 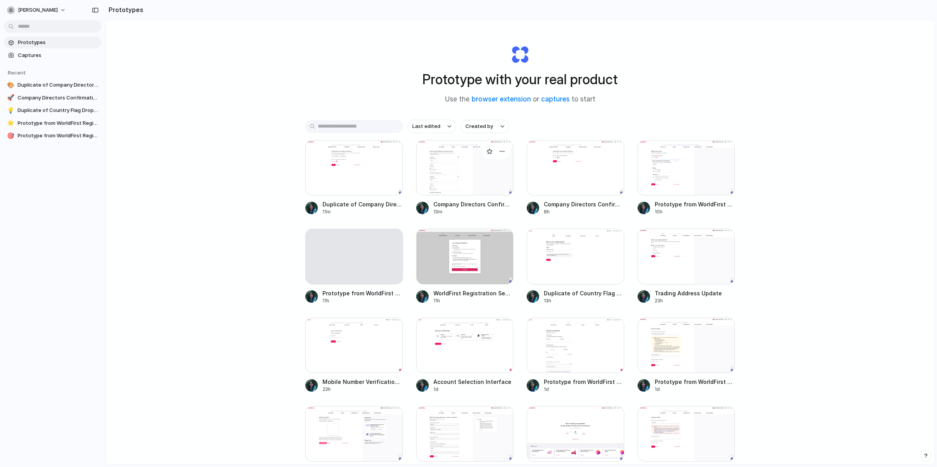 I want to click on span: Account Selection Interface, so click(x=473, y=382).